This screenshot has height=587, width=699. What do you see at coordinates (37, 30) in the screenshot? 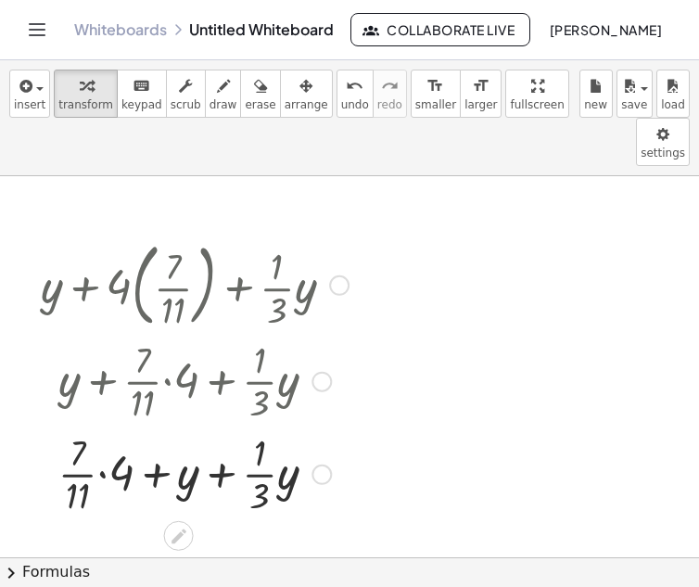
I see `button: Toggle navigation` at bounding box center [37, 30].